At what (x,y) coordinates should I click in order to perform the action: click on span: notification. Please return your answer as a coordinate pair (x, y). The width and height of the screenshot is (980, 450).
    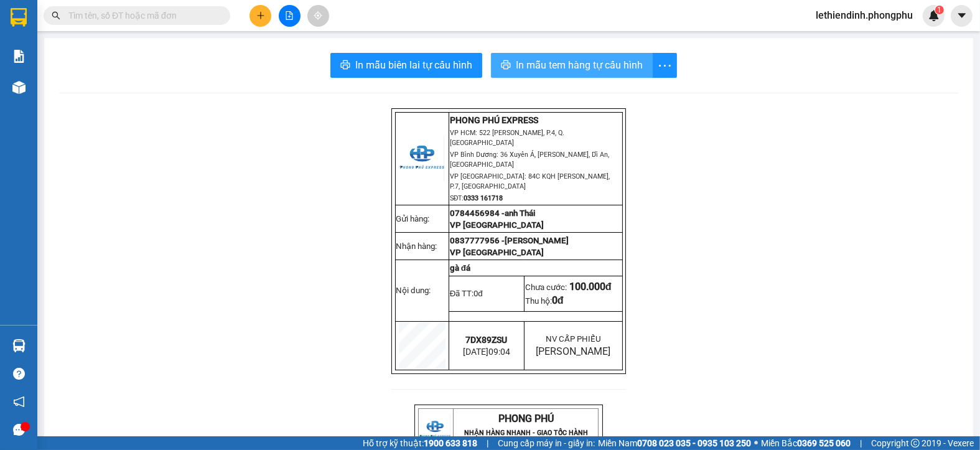
    Looking at the image, I should click on (19, 401).